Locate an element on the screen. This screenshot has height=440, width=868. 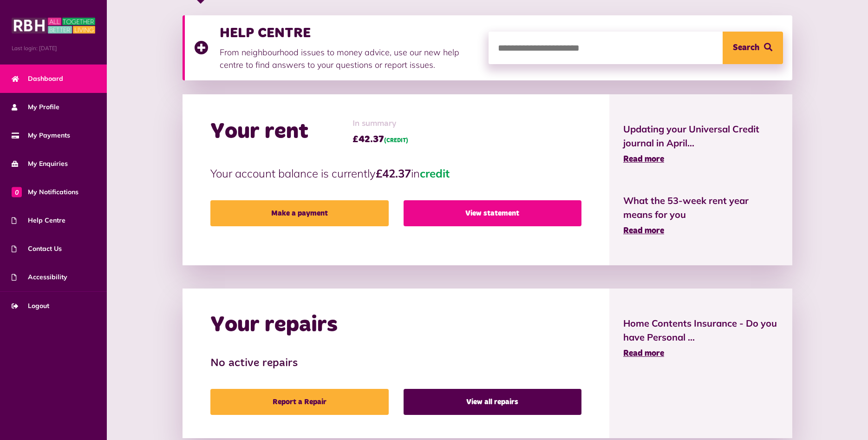
span: Accessibility is located at coordinates (40, 277).